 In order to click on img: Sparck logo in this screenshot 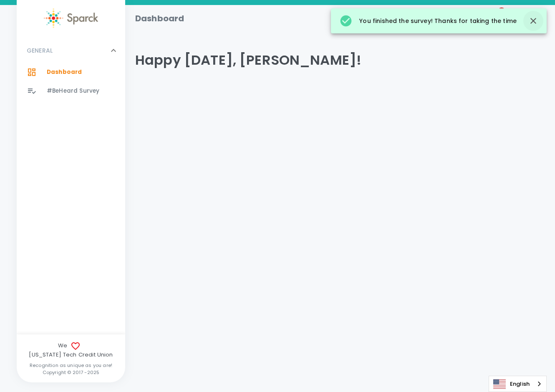, I will do `click(71, 18)`.